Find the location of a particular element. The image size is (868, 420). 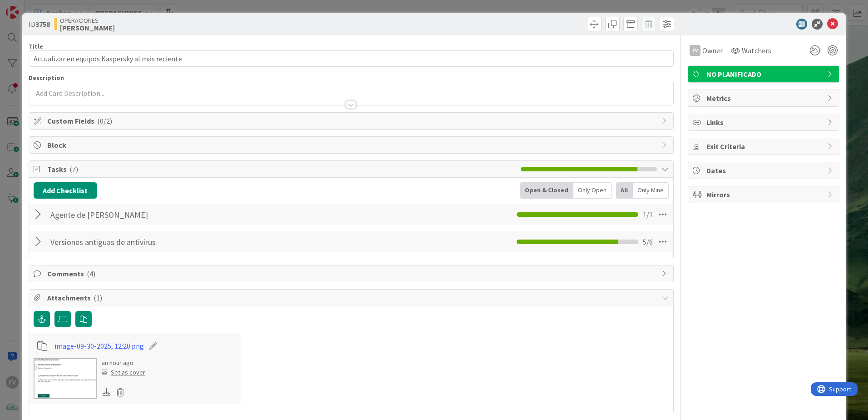

span: Description is located at coordinates (46, 78).